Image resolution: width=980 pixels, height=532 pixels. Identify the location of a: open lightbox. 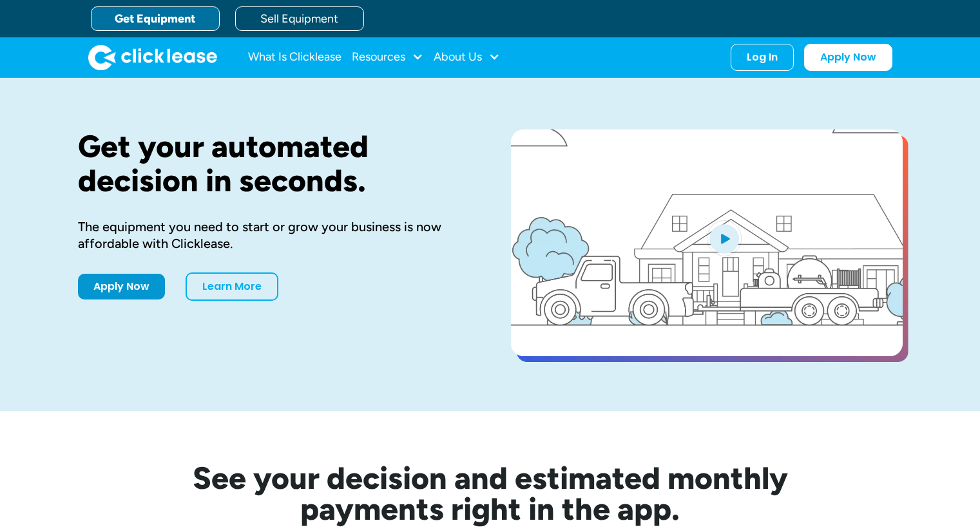
(707, 243).